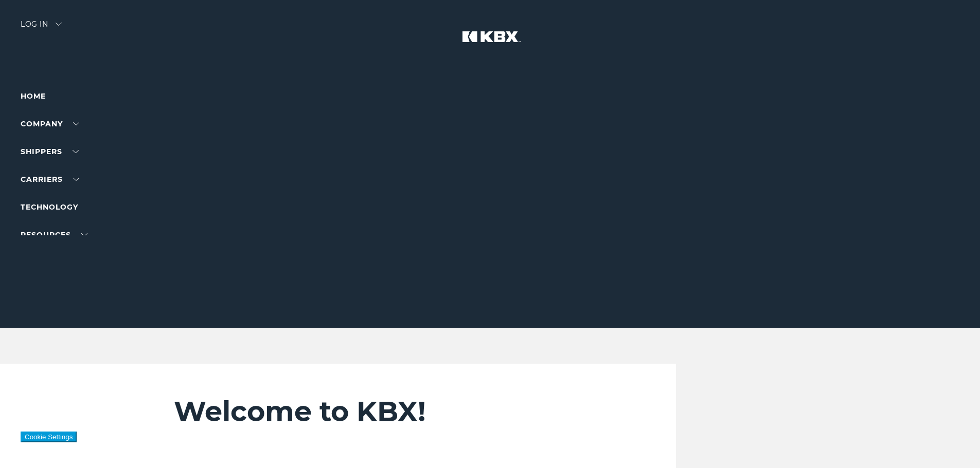 This screenshot has width=980, height=468. Describe the element at coordinates (50, 179) in the screenshot. I see `a: Carriers` at that location.